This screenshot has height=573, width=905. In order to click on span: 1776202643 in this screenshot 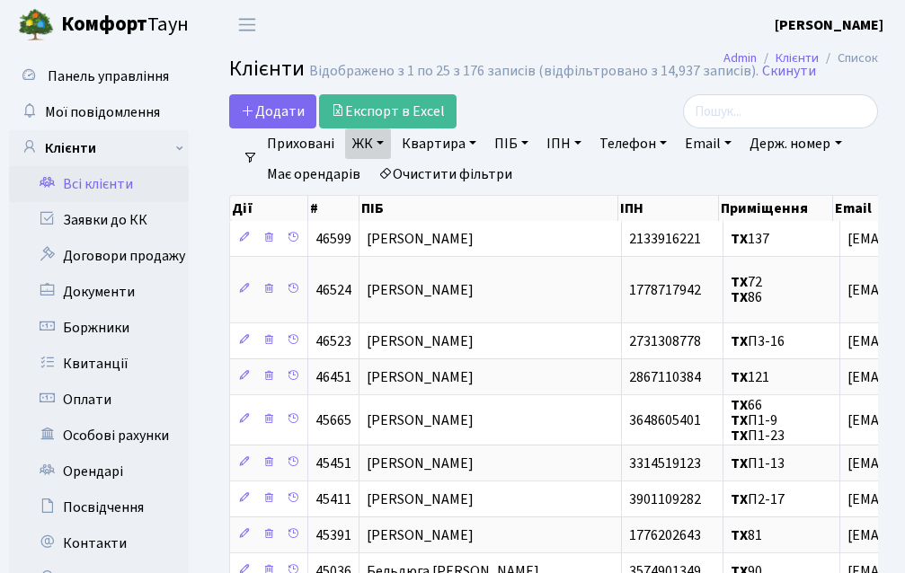, I will do `click(665, 536)`.